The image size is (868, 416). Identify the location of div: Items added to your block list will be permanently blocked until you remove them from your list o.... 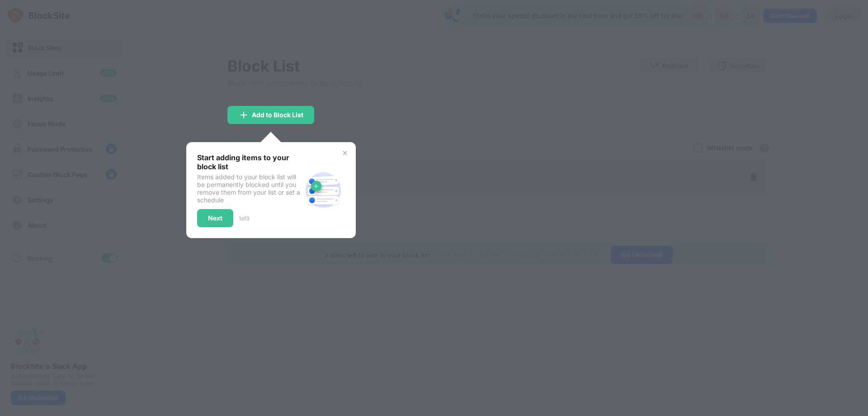
(249, 188).